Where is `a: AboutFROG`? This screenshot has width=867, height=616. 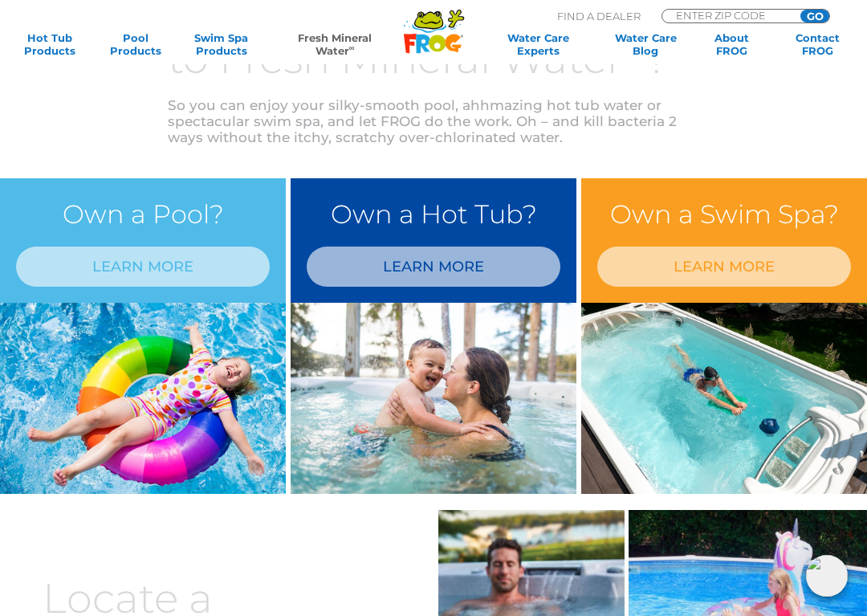
a: AboutFROG is located at coordinates (732, 44).